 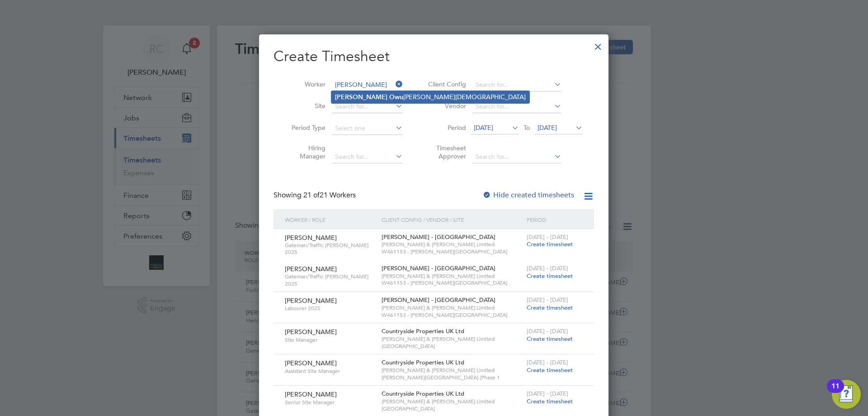 I want to click on div: Worker / Role, so click(x=331, y=219).